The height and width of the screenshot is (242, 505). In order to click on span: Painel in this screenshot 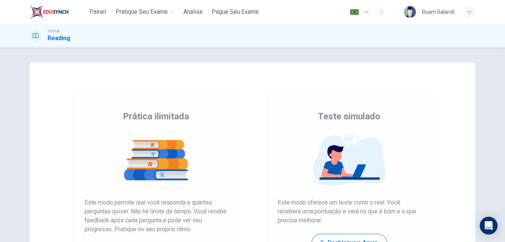, I will do `click(98, 12)`.